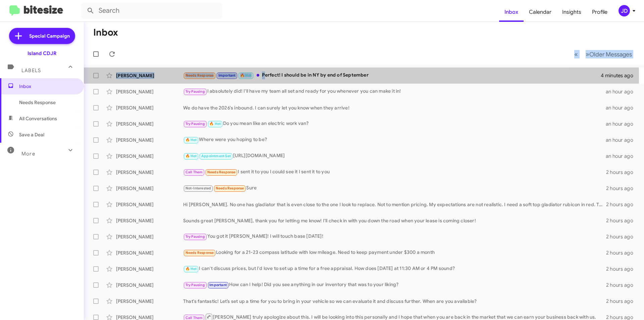 This screenshot has height=320, width=644. What do you see at coordinates (152, 11) in the screenshot?
I see `input: Search` at bounding box center [152, 11].